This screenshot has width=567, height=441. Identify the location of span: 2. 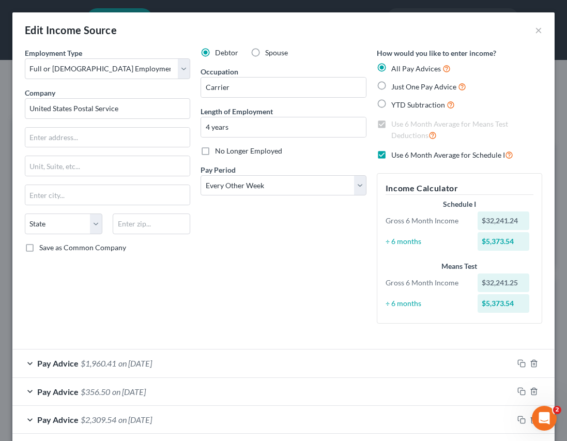
(558, 410).